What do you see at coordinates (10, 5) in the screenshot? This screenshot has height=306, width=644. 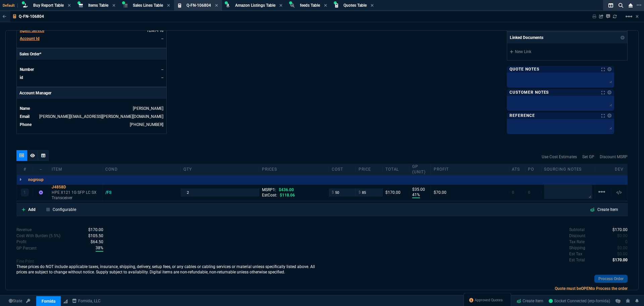 I see `span: Default` at bounding box center [10, 5].